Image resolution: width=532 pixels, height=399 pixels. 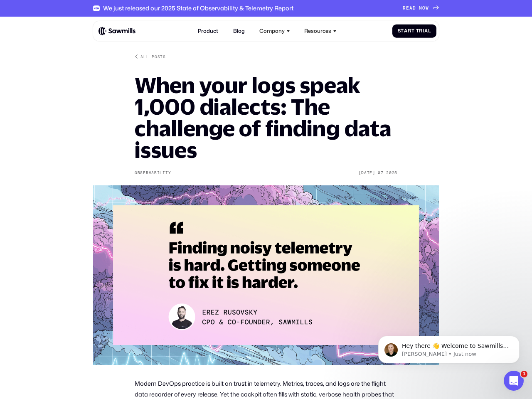 What do you see at coordinates (266, 117) in the screenshot?
I see `h1: When your logs speak 1,000 dialects: The challenge of finding data issues` at bounding box center [266, 117].